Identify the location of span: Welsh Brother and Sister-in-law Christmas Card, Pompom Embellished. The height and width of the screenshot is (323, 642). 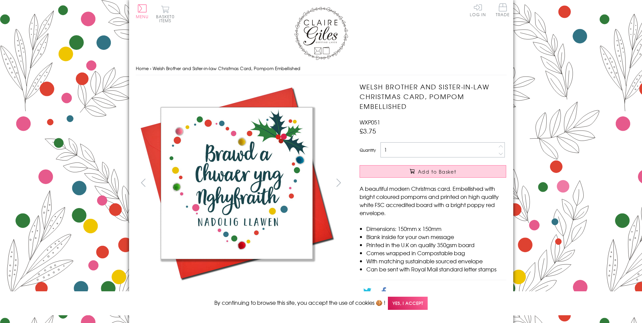
(227, 68).